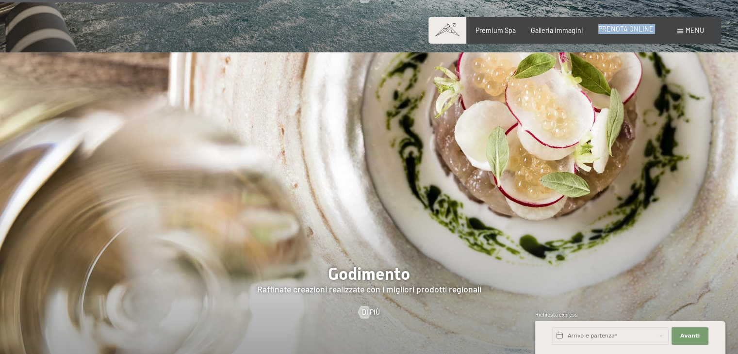  Describe the element at coordinates (690, 336) in the screenshot. I see `span: Avanti` at that location.